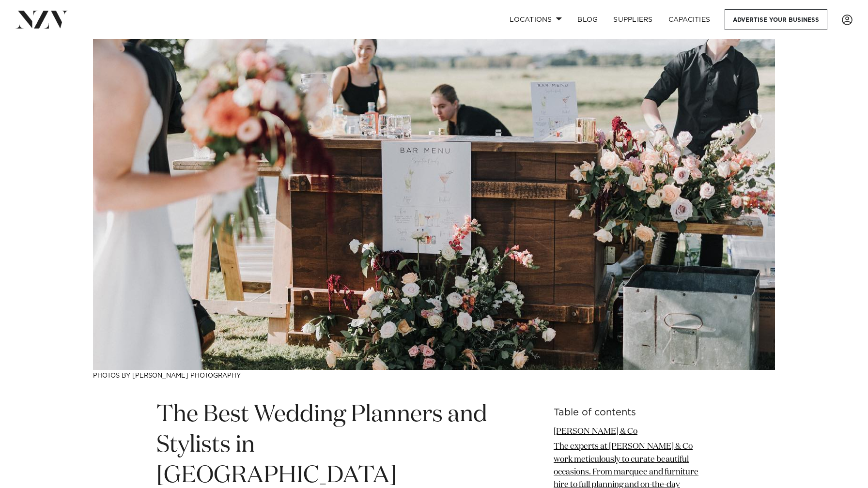 Image resolution: width=868 pixels, height=488 pixels. What do you see at coordinates (587, 19) in the screenshot?
I see `a: BLOG` at bounding box center [587, 19].